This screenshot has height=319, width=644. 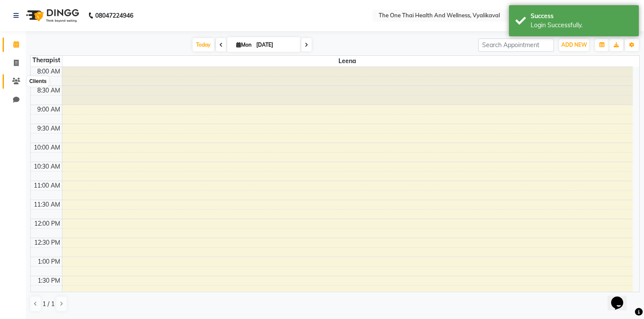 What do you see at coordinates (47, 223) in the screenshot?
I see `div: 12:00 PM` at bounding box center [47, 223].